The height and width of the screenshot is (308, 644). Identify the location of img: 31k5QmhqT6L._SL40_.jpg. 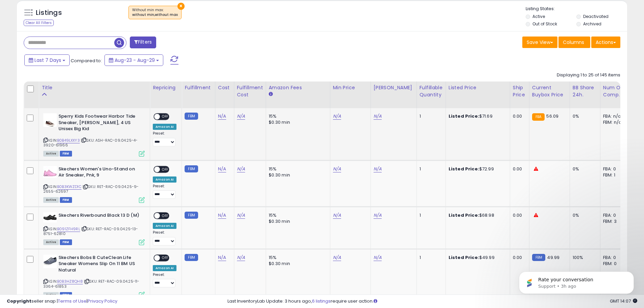
(50, 172).